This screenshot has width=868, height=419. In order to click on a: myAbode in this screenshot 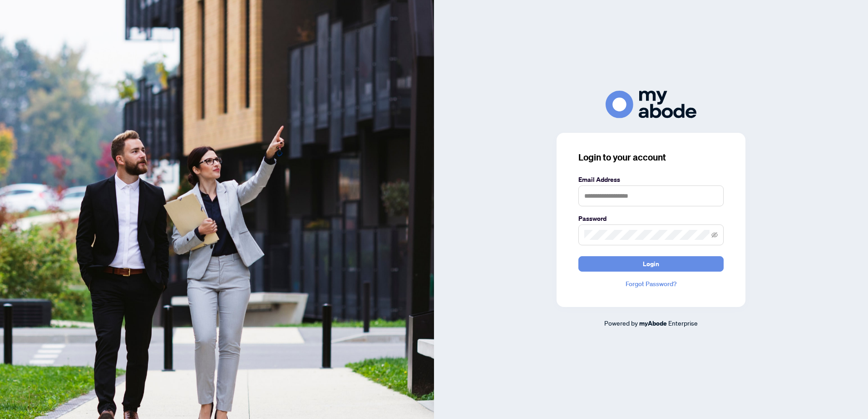, I will do `click(652, 323)`.